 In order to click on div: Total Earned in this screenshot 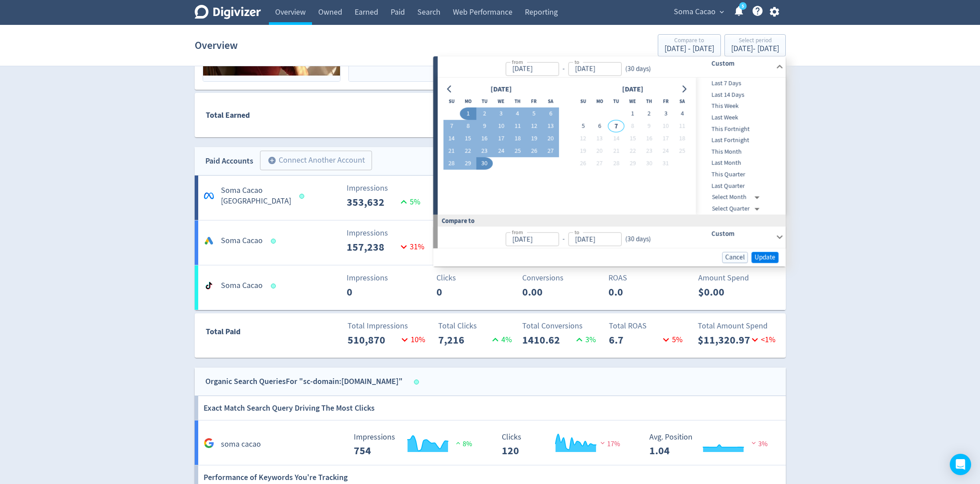, I will do `click(343, 115)`.